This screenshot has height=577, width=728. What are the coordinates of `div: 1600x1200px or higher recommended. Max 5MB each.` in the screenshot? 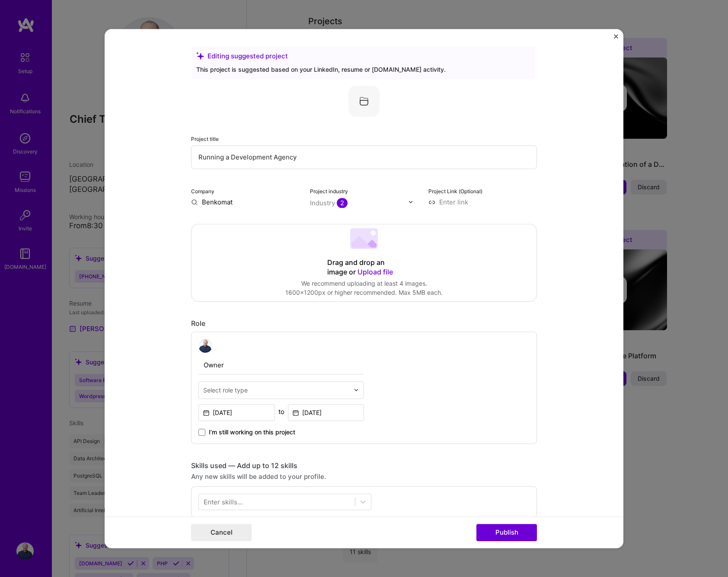 It's located at (364, 293).